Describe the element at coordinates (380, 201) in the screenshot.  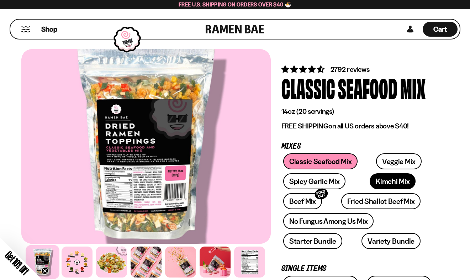
I see `a: Fried Shallot Beef Mix` at that location.